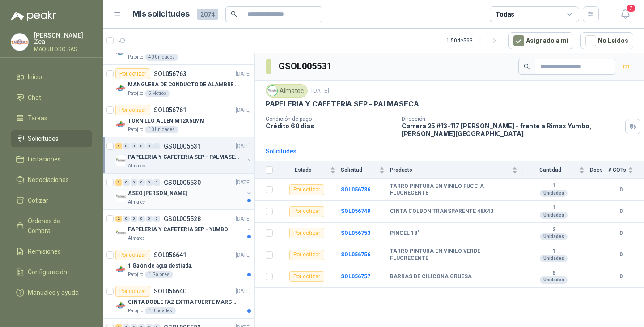  Describe the element at coordinates (38, 200) in the screenshot. I see `span: Cotizar` at that location.